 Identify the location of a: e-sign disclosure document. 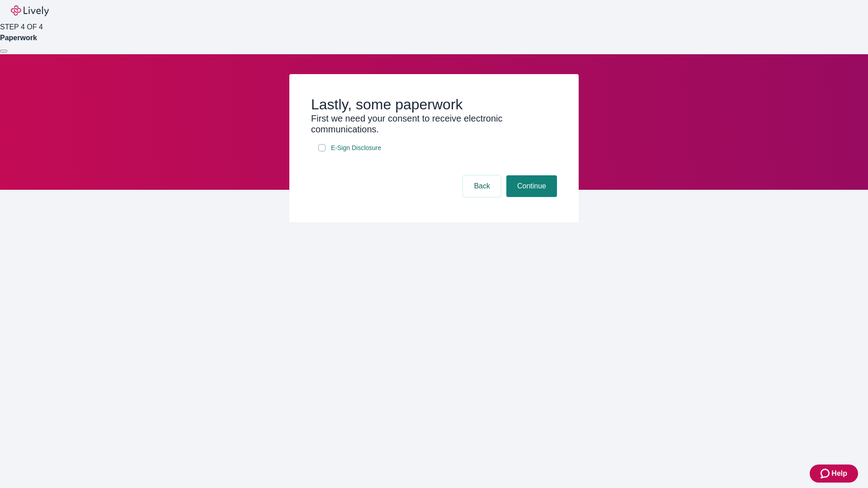
(356, 148).